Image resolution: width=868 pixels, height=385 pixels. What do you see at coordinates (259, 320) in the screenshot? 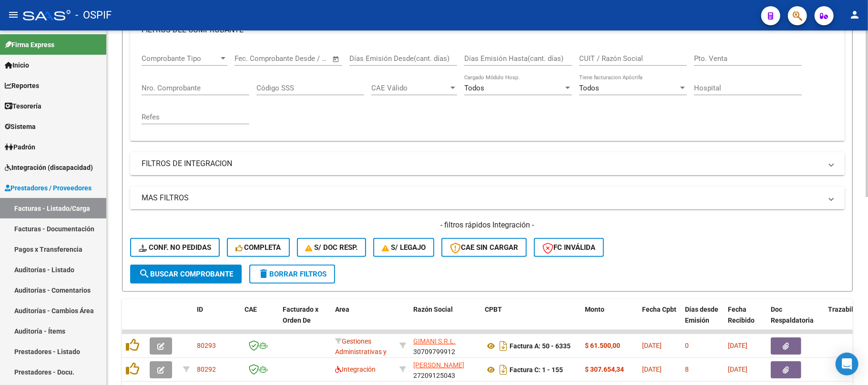
I see `datatable-header-cell: CAE` at bounding box center [259, 320].